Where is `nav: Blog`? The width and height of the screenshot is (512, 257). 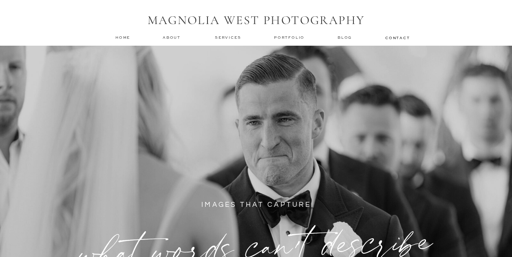
nav: Blog is located at coordinates (345, 37).